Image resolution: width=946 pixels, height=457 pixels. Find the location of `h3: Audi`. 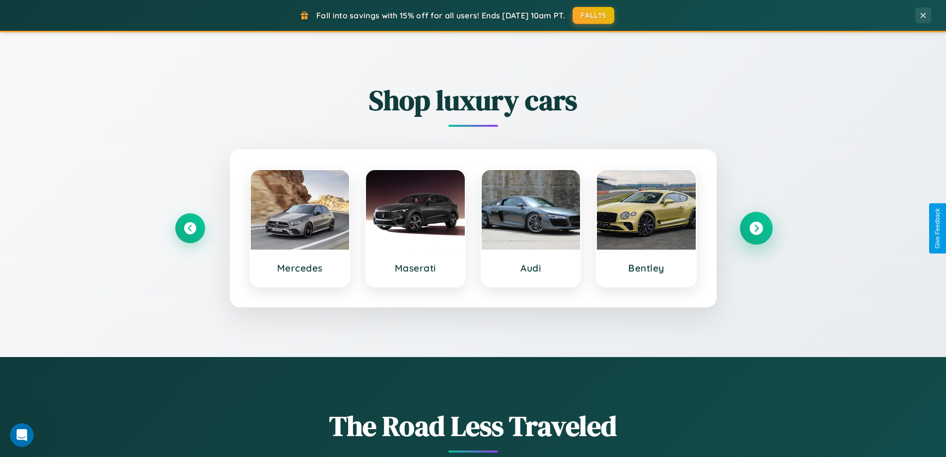

h3: Audi is located at coordinates (531, 268).